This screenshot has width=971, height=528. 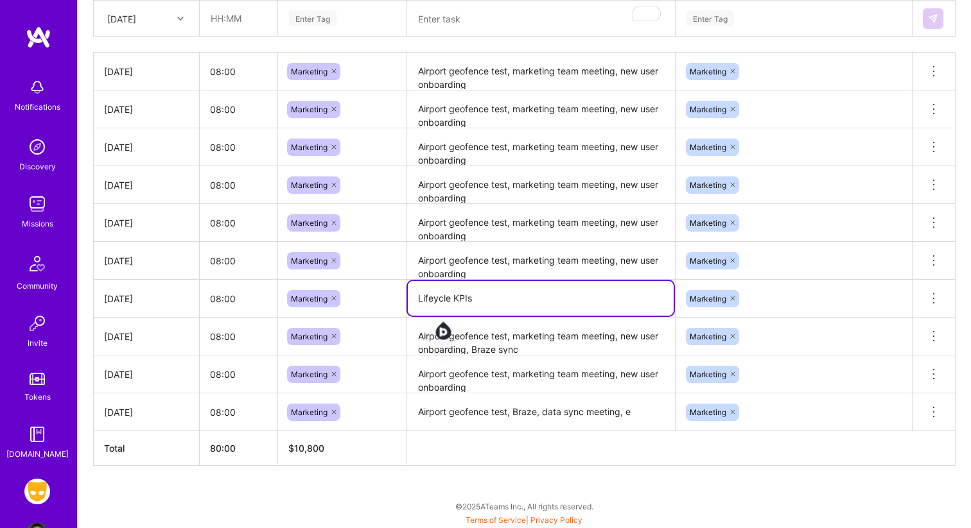 What do you see at coordinates (180, 19) in the screenshot?
I see `i: icon Chevron` at bounding box center [180, 19].